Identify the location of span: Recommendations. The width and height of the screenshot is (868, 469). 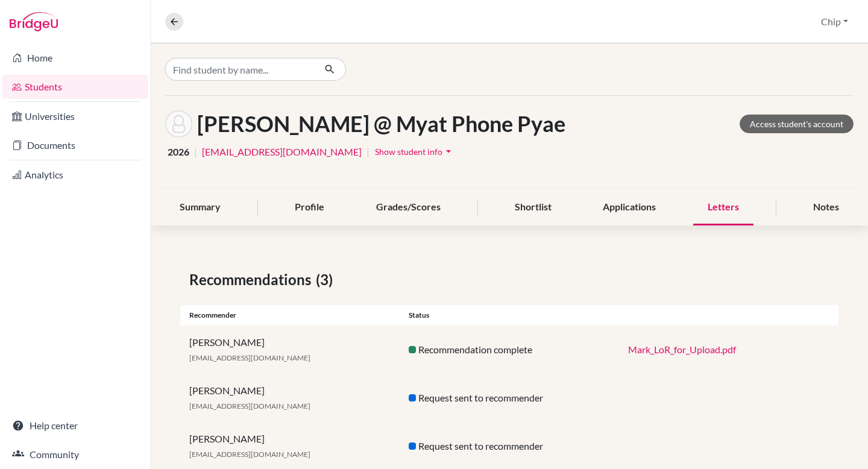
(252, 279).